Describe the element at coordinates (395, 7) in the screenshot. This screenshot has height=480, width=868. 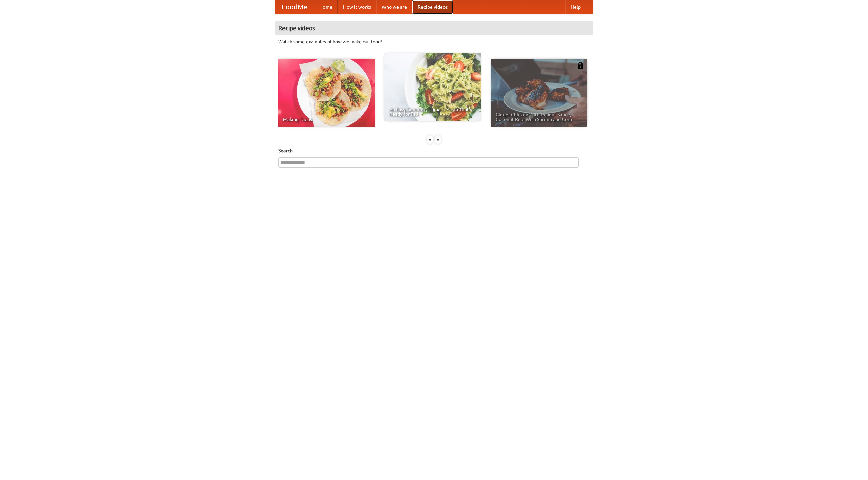
I see `a: Who we are` at that location.